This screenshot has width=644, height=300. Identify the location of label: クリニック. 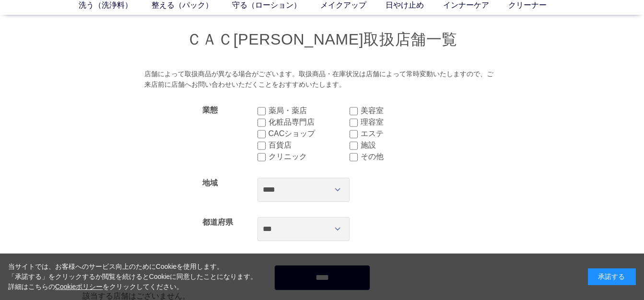
(309, 157).